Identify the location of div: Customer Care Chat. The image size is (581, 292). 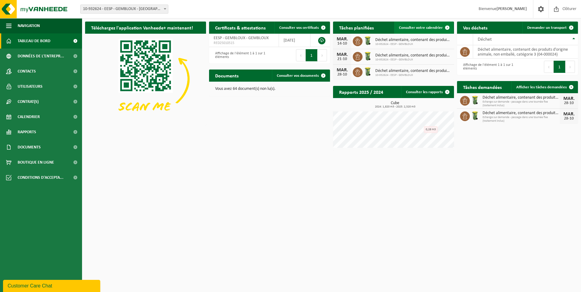
(49, 7).